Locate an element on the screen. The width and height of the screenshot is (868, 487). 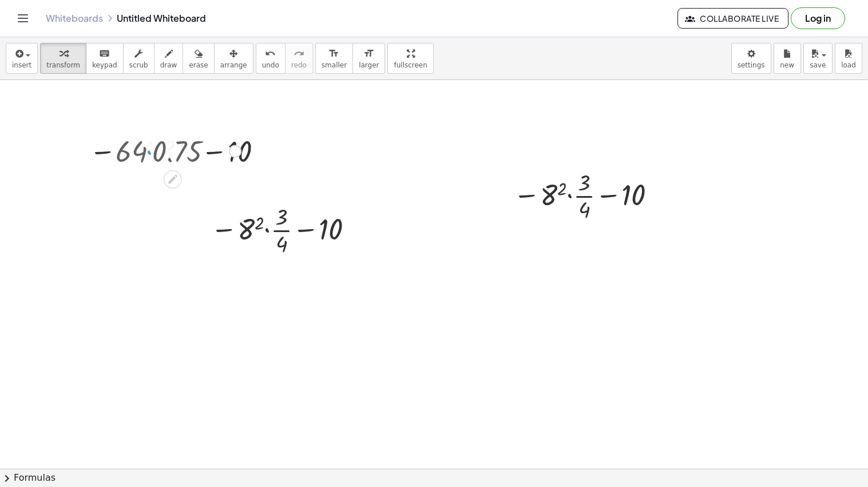
span: draw is located at coordinates (169, 65).